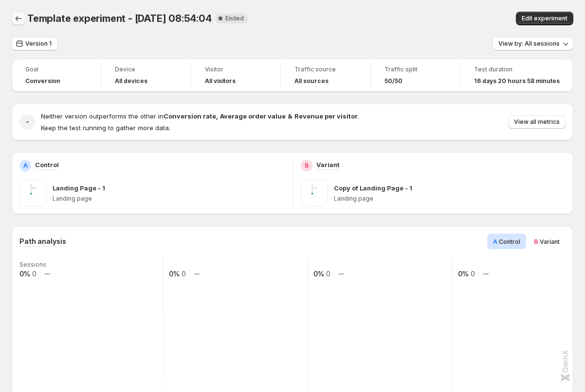 Image resolution: width=585 pixels, height=392 pixels. I want to click on span: Test duration, so click(517, 70).